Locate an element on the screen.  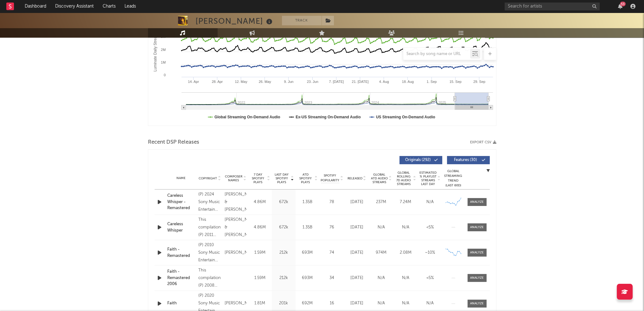
text: Luminate Daily Streams is located at coordinates (155, 51).